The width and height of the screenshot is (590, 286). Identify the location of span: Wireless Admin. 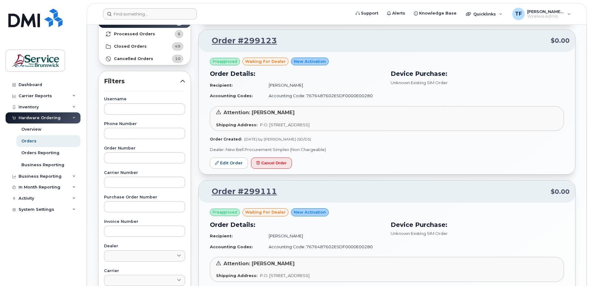
(546, 16).